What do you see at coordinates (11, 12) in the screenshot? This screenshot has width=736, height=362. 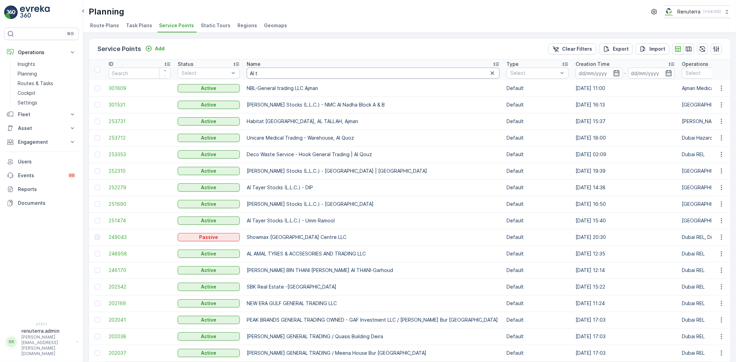 I see `img: logo` at bounding box center [11, 12].